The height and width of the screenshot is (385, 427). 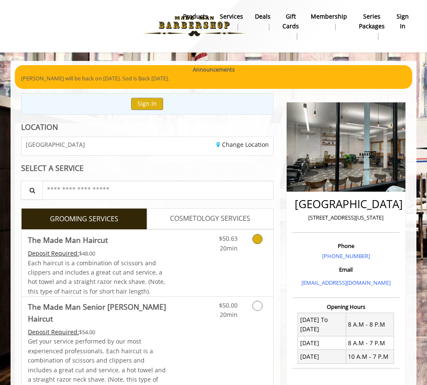 I want to click on b: Series packages, so click(x=372, y=21).